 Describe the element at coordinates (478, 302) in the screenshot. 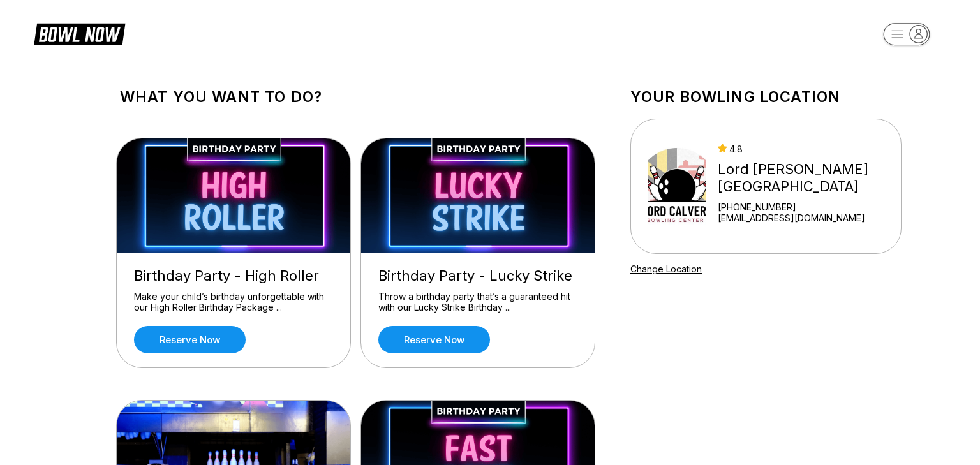

I see `div: Throw a birthday party that’s a guaranteed hit with our Lucky Strike Birthday ...` at that location.